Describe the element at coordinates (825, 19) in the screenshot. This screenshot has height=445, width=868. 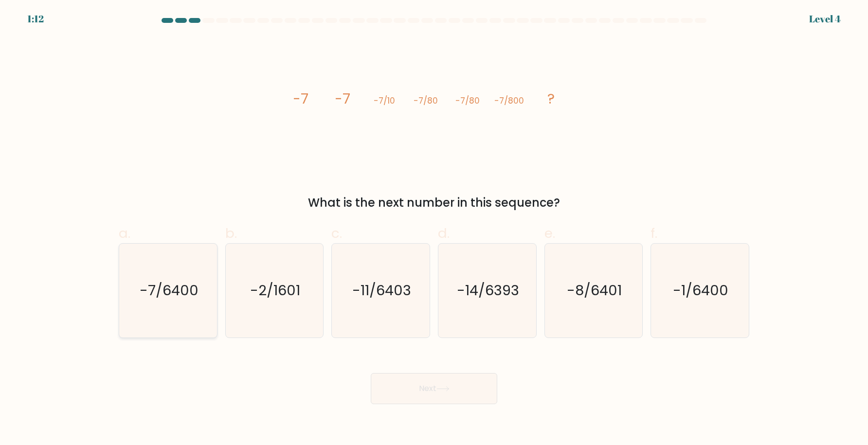
I see `div: Level 4` at that location.